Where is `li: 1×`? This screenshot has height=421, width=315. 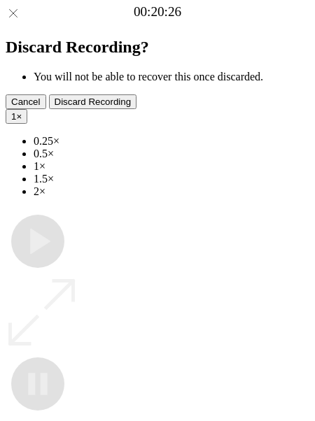 li: 1× is located at coordinates (171, 166).